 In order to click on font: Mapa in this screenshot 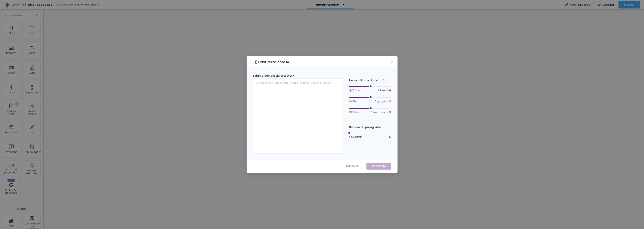, I will do `click(32, 72)`.